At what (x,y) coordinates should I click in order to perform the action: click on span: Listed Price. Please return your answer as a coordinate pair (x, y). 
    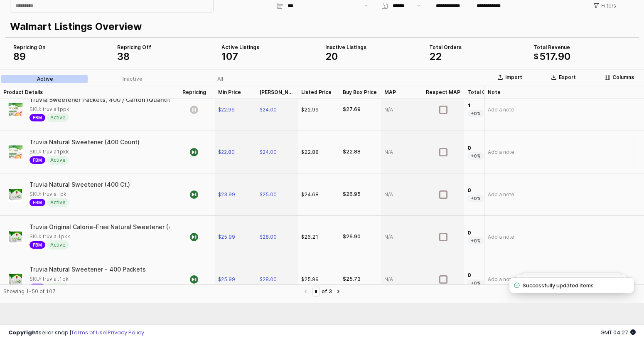
    Looking at the image, I should click on (316, 96).